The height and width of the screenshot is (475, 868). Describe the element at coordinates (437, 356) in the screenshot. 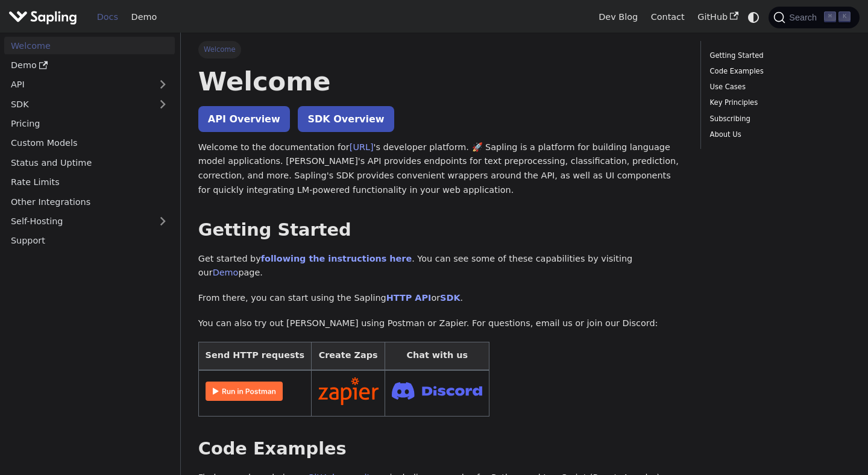

I see `th: Chat with us` at that location.